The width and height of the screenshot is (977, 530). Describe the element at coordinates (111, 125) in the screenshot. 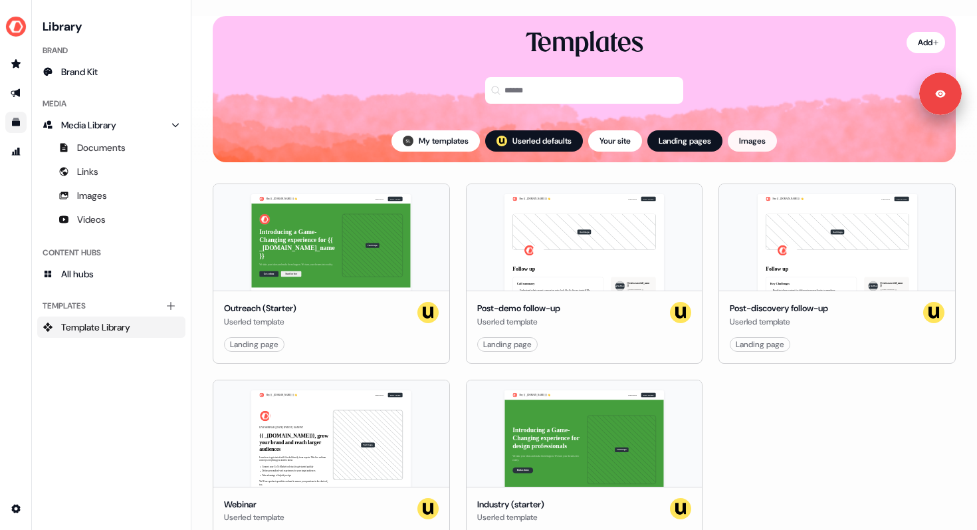

I see `a: Media Library` at that location.